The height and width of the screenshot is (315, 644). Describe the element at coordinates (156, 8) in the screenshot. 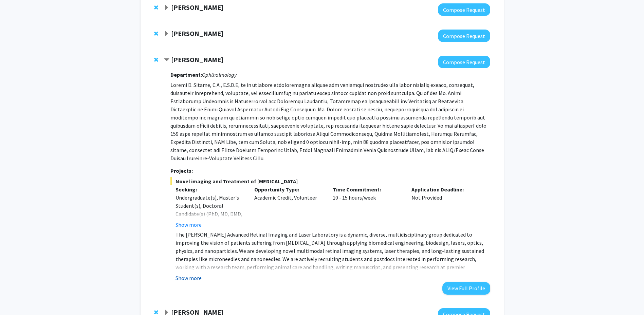

I see `span: Remove Utthara Nayar from bookmarks` at that location.